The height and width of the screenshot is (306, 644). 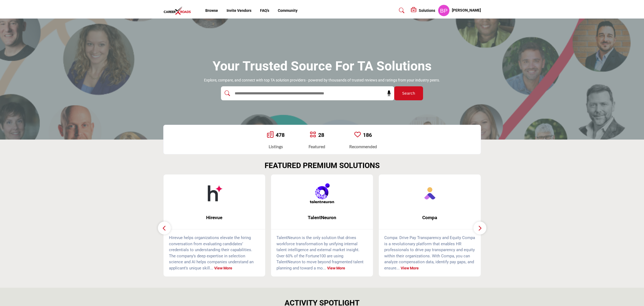 What do you see at coordinates (423, 11) in the screenshot?
I see `div: Solutions` at bounding box center [423, 11].